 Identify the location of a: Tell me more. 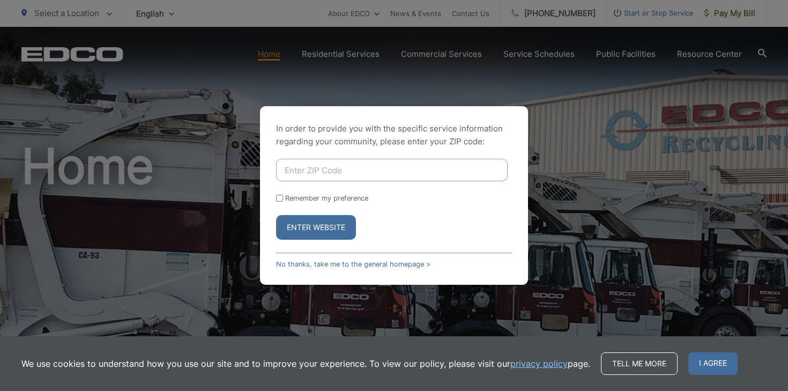
(639, 363).